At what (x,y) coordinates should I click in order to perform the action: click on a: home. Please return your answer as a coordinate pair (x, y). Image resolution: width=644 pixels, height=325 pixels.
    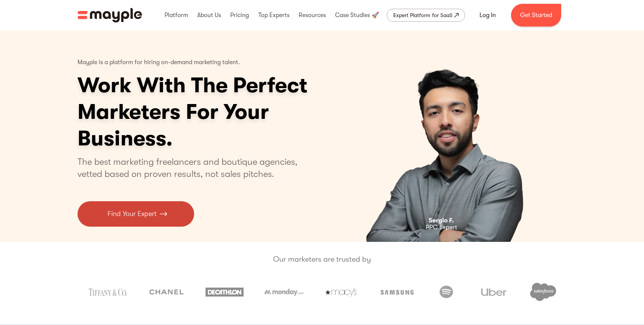
    Looking at the image, I should click on (110, 15).